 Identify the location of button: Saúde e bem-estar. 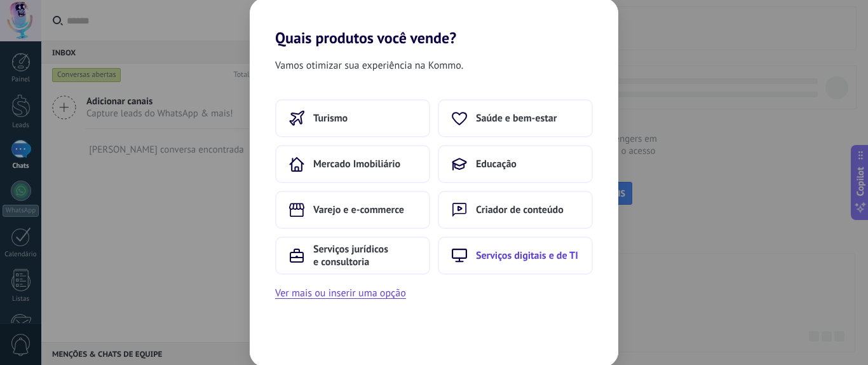
(515, 119).